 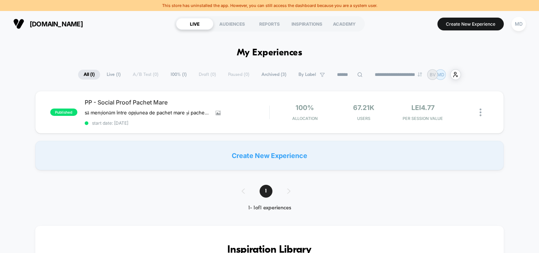 What do you see at coordinates (344, 24) in the screenshot?
I see `div: ACADEMY` at bounding box center [344, 24].